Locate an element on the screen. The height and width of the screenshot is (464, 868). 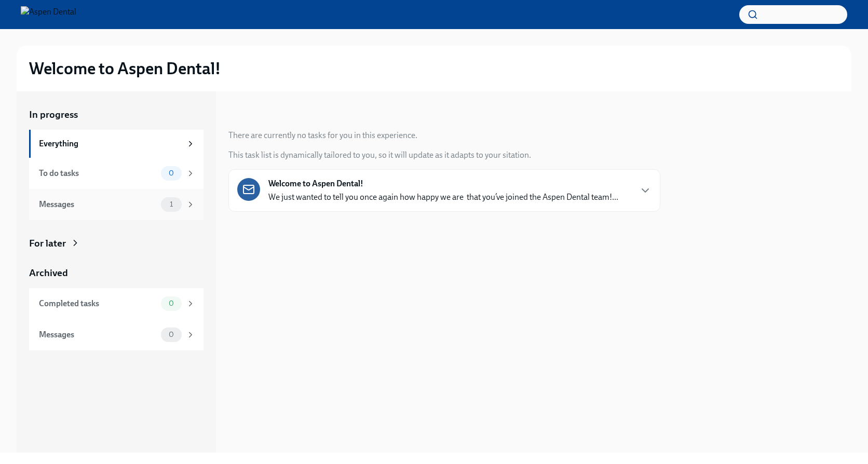
h2: Welcome to Aspen Dental! is located at coordinates (125, 68).